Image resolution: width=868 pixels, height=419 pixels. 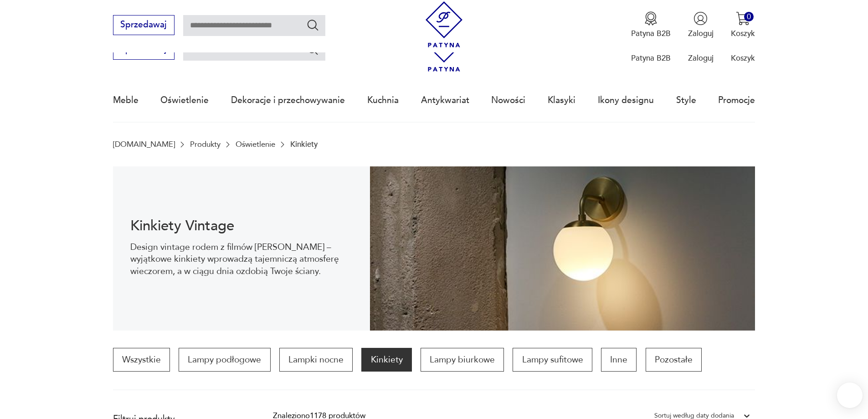 What do you see at coordinates (619, 360) in the screenshot?
I see `a: Inne` at bounding box center [619, 360].